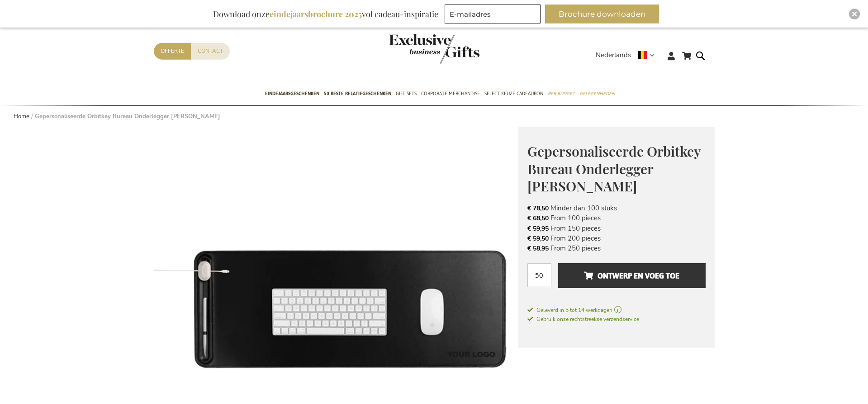 The height and width of the screenshot is (404, 868). Describe the element at coordinates (616, 228) in the screenshot. I see `li: From 150 pieces` at that location.